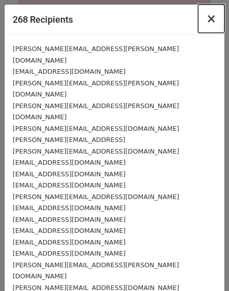  I want to click on div: Chat Widget, so click(203, 267).